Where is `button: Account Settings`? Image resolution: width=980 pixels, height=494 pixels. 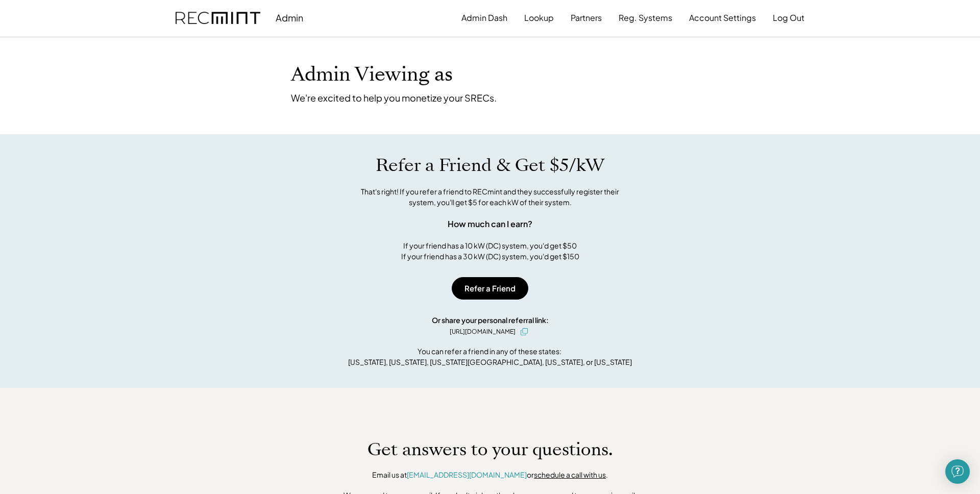
button: Account Settings is located at coordinates (722, 18).